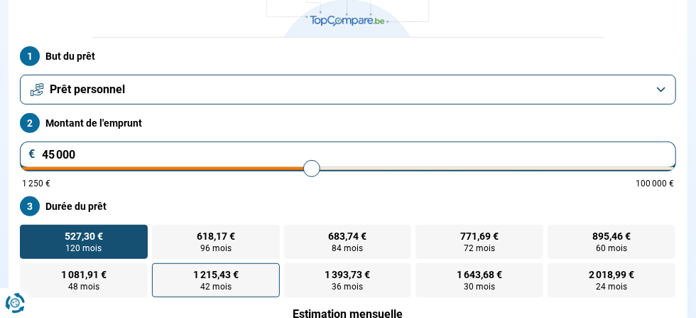 This screenshot has width=696, height=318. I want to click on label: But du prêt, so click(348, 56).